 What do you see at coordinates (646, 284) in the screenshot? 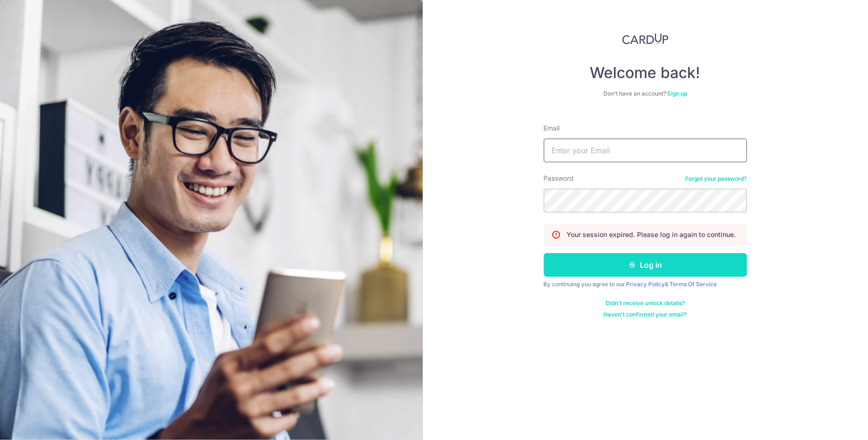
I see `a: Privacy Policy` at bounding box center [646, 284].